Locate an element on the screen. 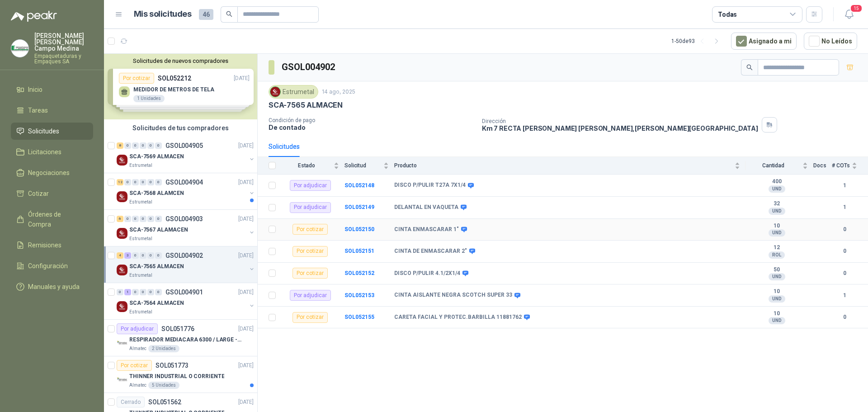  span: Manuales y ayuda is located at coordinates (54, 287).